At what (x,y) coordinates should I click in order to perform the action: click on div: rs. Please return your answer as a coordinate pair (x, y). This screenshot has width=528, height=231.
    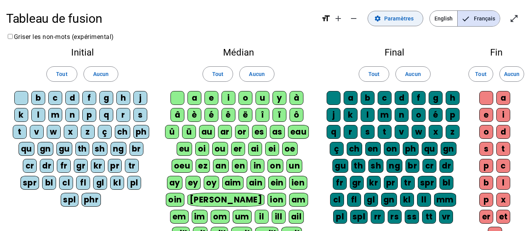
    Looking at the image, I should click on (395, 217).